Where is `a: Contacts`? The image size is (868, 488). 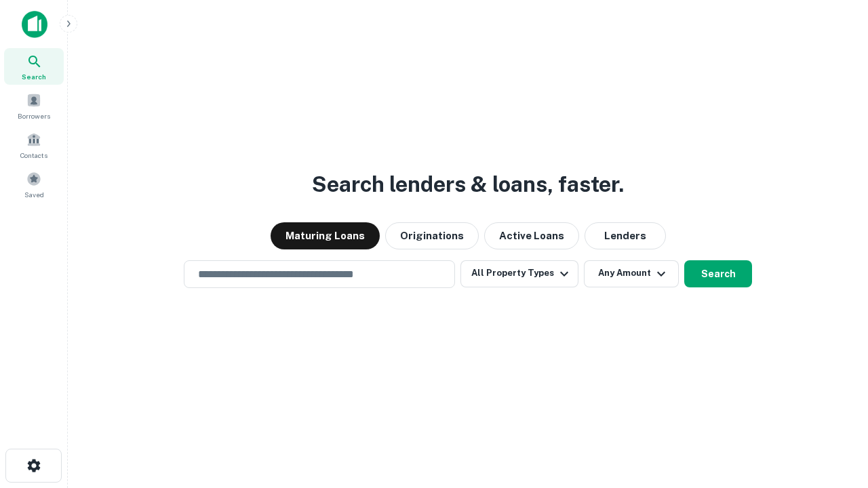
a: Contacts is located at coordinates (34, 145).